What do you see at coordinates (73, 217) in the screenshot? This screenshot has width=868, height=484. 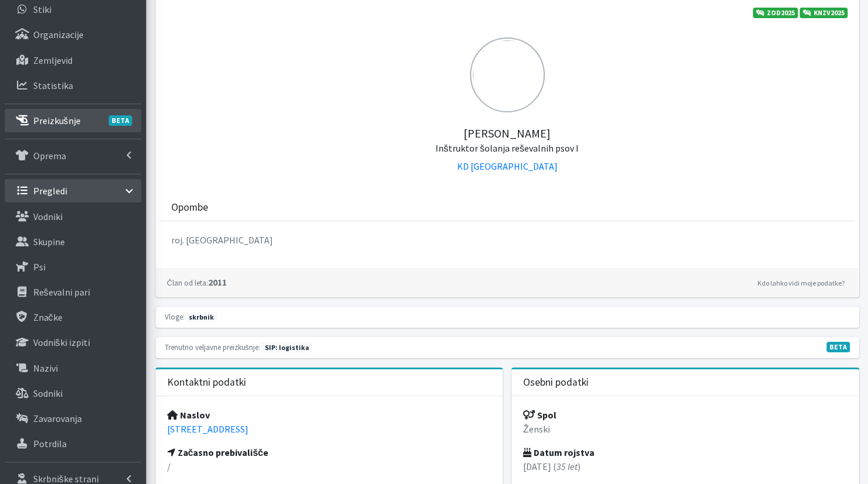 I see `a: Vodniki` at bounding box center [73, 217].